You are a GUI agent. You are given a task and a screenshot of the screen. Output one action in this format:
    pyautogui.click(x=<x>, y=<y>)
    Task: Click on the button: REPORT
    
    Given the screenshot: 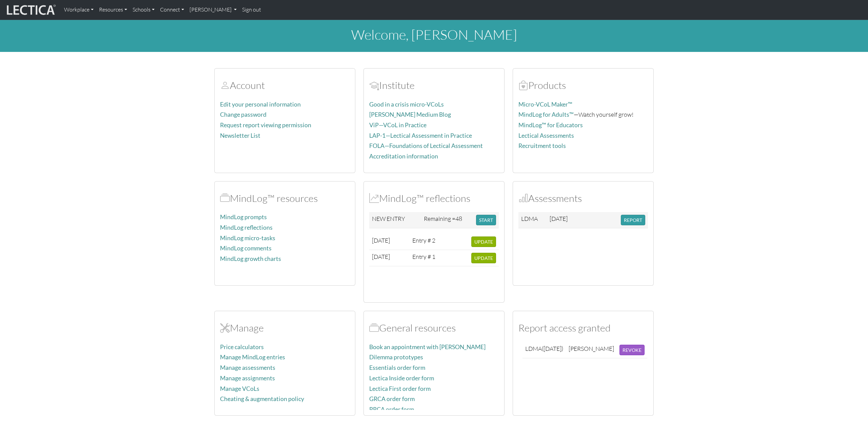 What is the action you would take?
    pyautogui.click(x=634, y=220)
    